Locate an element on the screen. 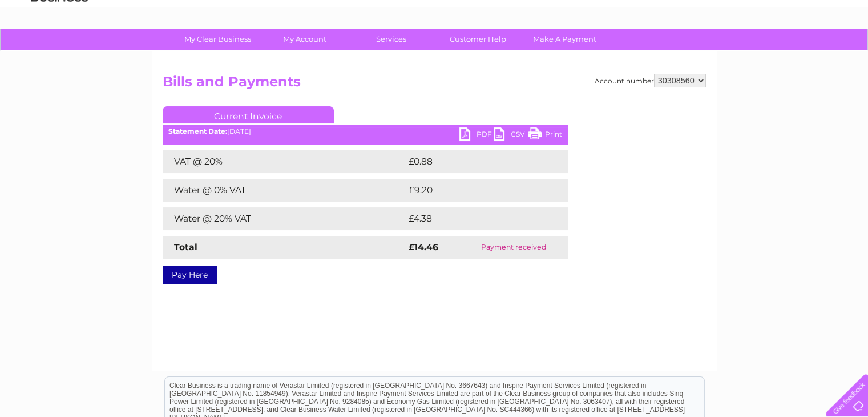 The height and width of the screenshot is (417, 868). td: £4.38 is located at coordinates (473, 219).